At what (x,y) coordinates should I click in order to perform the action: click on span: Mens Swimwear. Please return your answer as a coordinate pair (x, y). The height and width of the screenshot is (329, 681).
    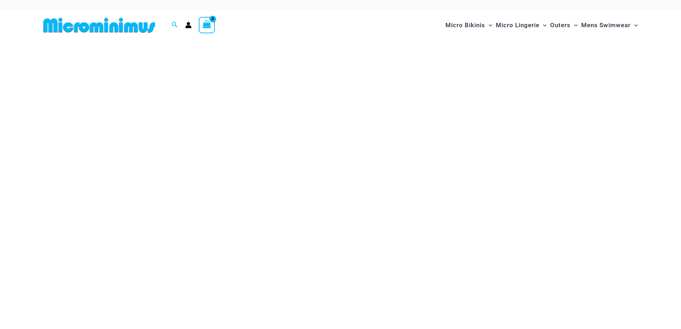
    Looking at the image, I should click on (606, 25).